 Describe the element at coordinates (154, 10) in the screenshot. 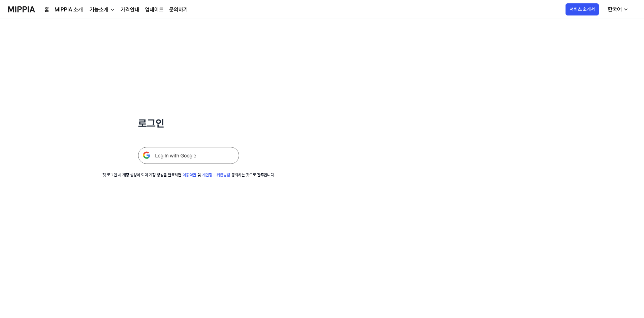

I see `a: 업데이트` at that location.